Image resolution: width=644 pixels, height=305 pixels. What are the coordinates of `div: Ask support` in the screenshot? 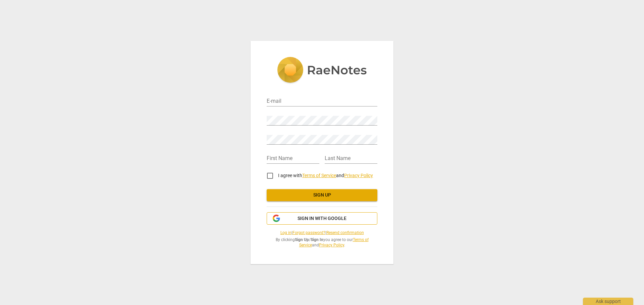 It's located at (608, 302).